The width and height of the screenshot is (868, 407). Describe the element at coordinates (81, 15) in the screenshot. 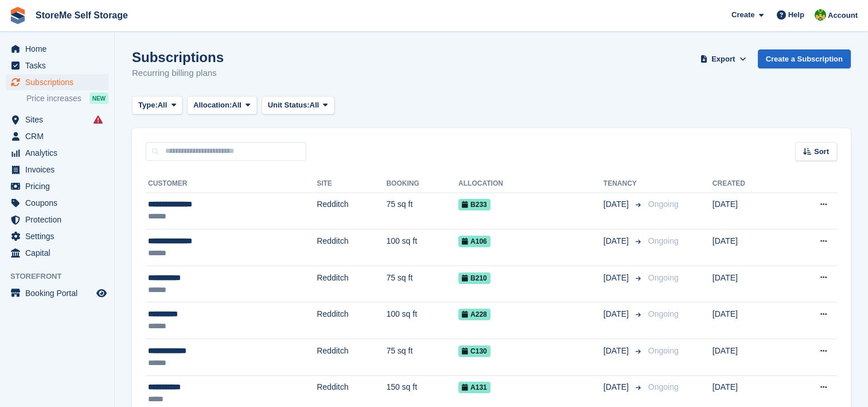

I see `a: StoreMe Self Storage` at that location.